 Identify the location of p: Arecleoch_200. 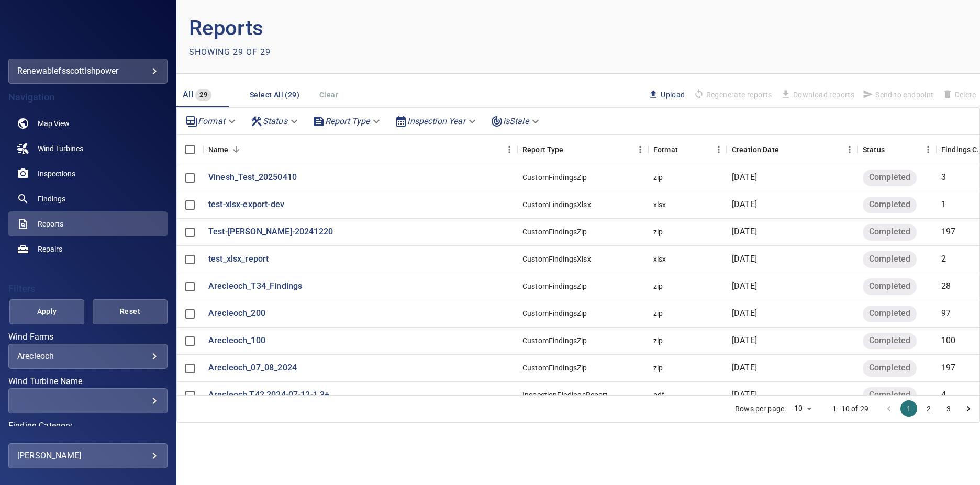
(237, 314).